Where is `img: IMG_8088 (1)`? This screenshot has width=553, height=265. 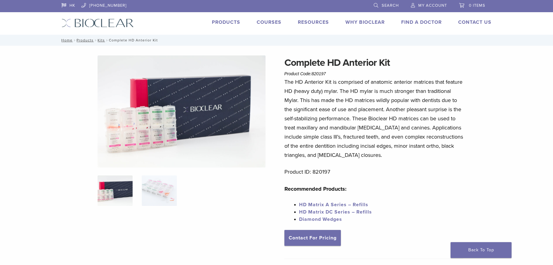 img: IMG_8088 (1) is located at coordinates (182, 111).